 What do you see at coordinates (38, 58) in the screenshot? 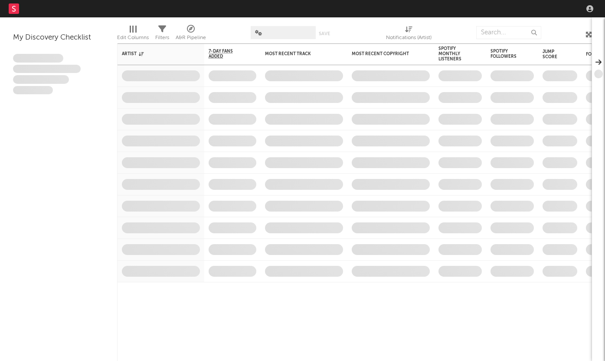
I see `span: Lorem ipsum dolor` at bounding box center [38, 58].